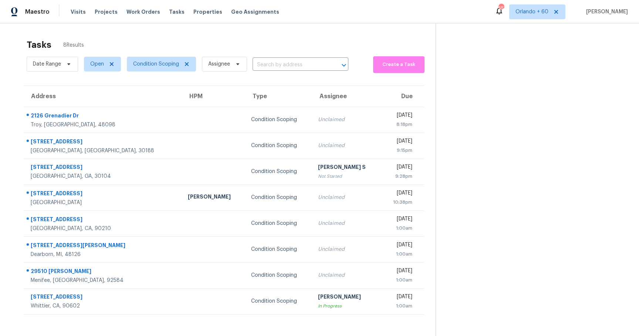 The width and height of the screenshot is (639, 336). What do you see at coordinates (37, 12) in the screenshot?
I see `span: Maestro` at bounding box center [37, 12].